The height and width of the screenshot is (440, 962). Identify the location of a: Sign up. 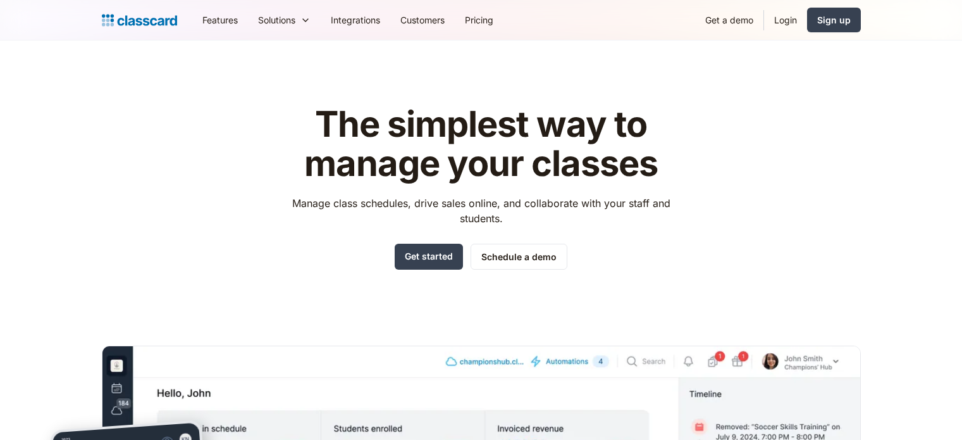
(834, 20).